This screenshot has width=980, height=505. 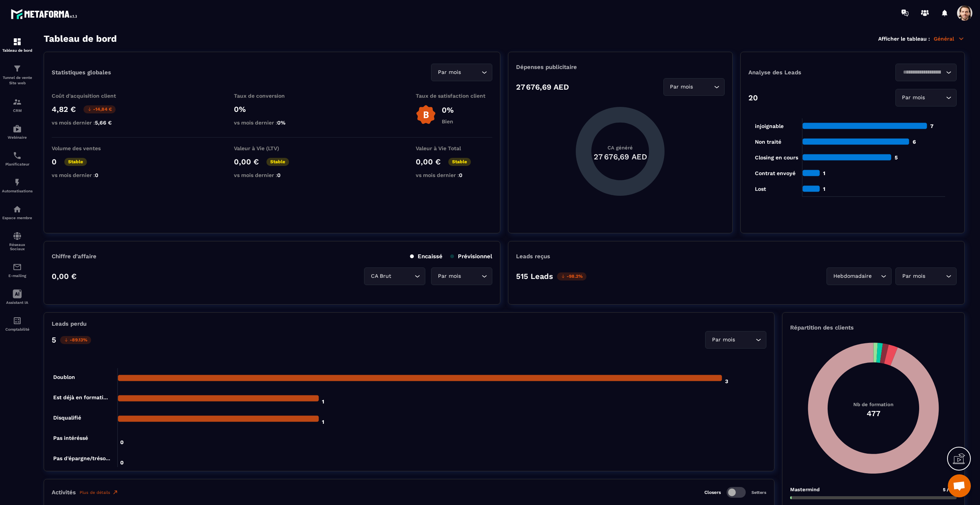 What do you see at coordinates (63, 492) in the screenshot?
I see `p: Activités` at bounding box center [63, 492].